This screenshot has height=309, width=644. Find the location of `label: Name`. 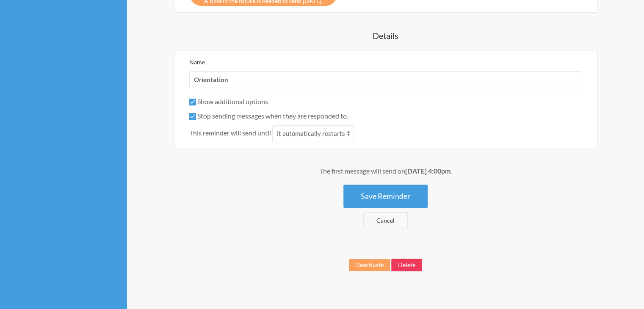

label: Name is located at coordinates (197, 62).